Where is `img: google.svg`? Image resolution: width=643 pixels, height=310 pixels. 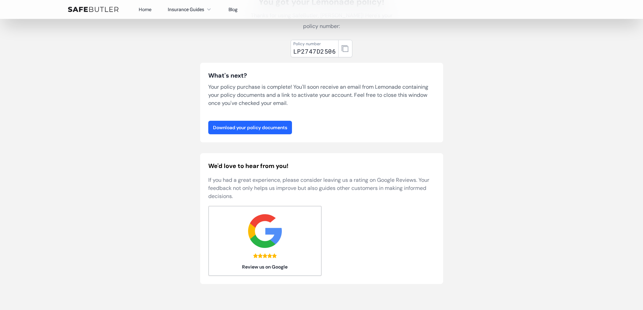
img: google.svg is located at coordinates (265, 231).